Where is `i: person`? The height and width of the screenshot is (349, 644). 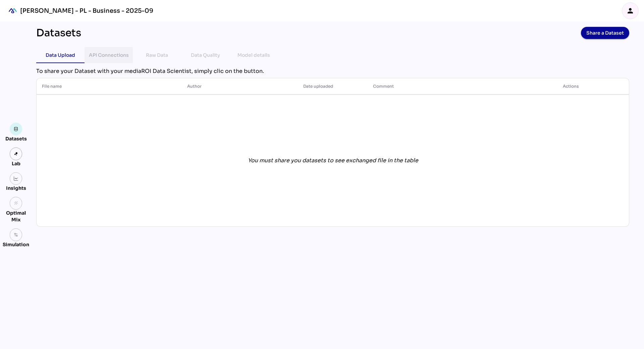 i: person is located at coordinates (630, 11).